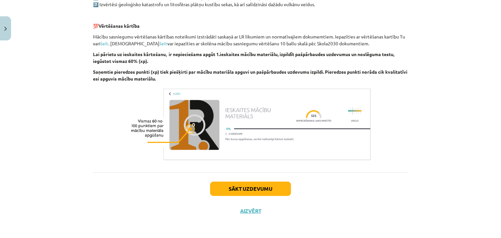  What do you see at coordinates (6, 29) in the screenshot?
I see `img: icon-close-lesson-0947bae3869378f0d4975bcd49f059093ad1ed9edebbc8119c70593378902aed.svg` at bounding box center [6, 29].